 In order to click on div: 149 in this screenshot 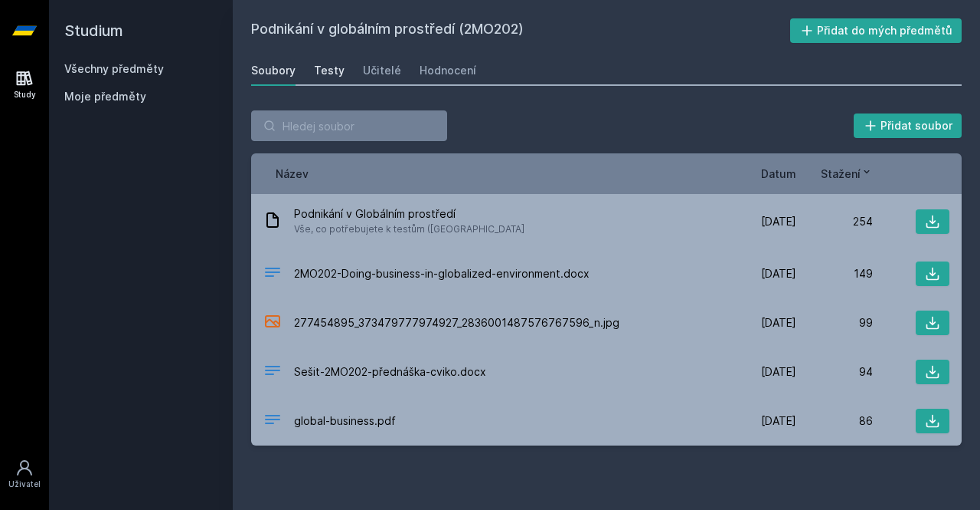, I will do `click(835, 273)`.